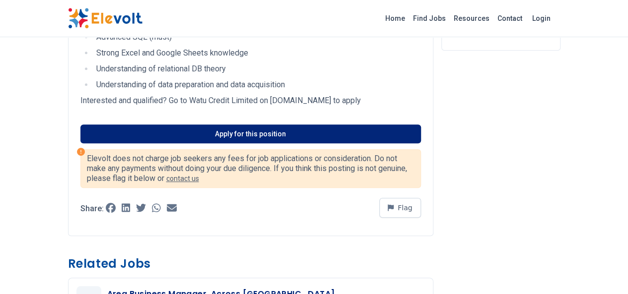  I want to click on a: Login, so click(541, 18).